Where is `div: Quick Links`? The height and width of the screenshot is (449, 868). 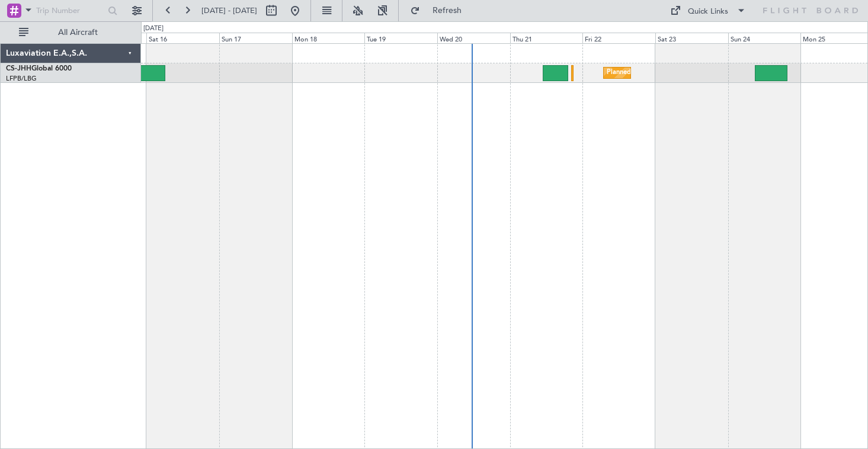
div: Quick Links is located at coordinates (708, 12).